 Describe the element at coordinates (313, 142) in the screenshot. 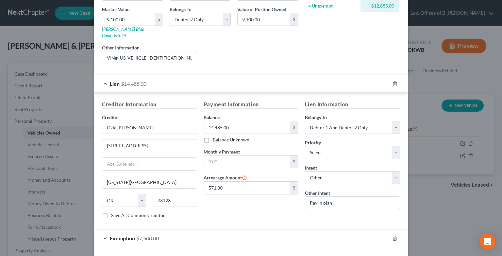

I see `span: Priority` at that location.